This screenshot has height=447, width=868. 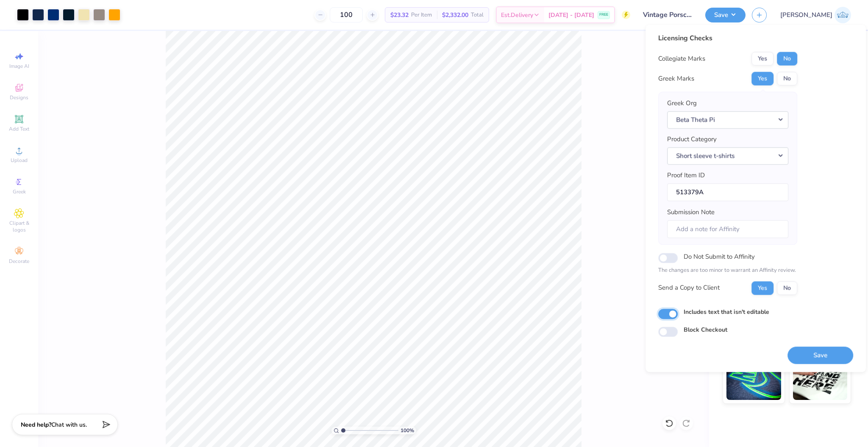 I want to click on label: Includes text that isn't editable, so click(x=727, y=312).